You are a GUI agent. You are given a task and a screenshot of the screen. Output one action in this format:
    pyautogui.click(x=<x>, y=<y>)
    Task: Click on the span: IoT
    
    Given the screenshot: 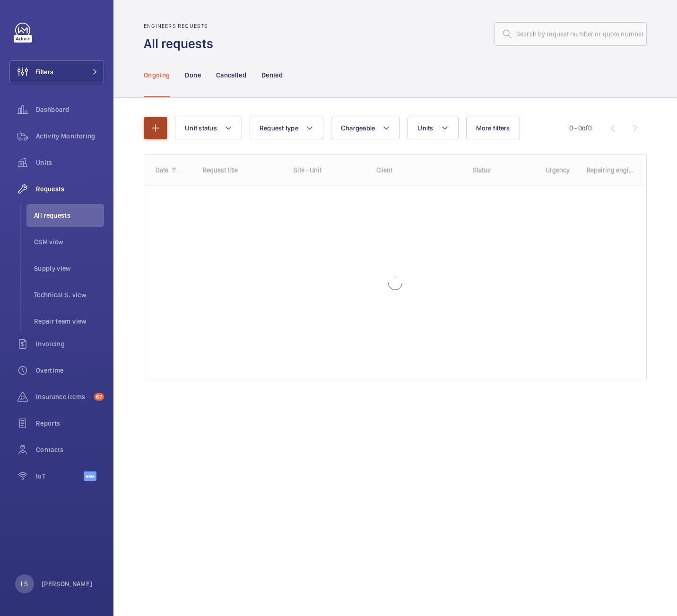 What is the action you would take?
    pyautogui.click(x=60, y=476)
    